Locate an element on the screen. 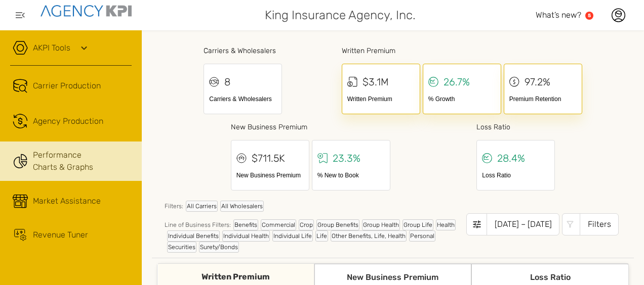 The image size is (644, 285). div: Line of Business Filters: is located at coordinates (315, 236).